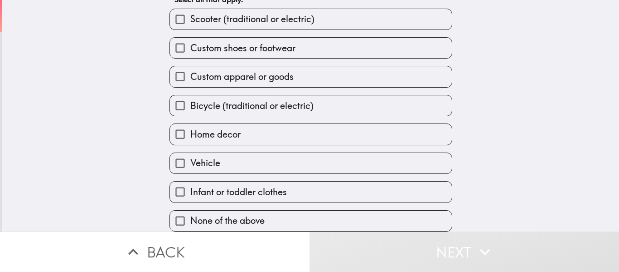  What do you see at coordinates (464, 251) in the screenshot?
I see `button: Next` at bounding box center [464, 251].